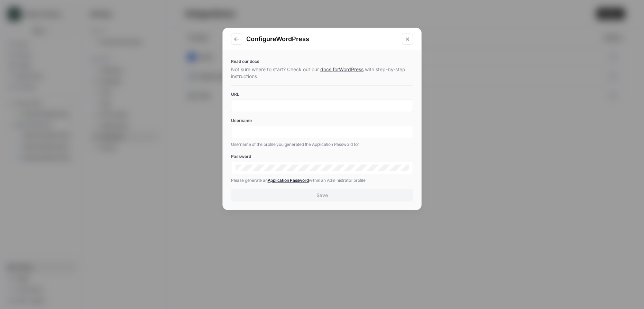 This screenshot has width=644, height=309. Describe the element at coordinates (237, 39) in the screenshot. I see `button: Go to previous step` at that location.